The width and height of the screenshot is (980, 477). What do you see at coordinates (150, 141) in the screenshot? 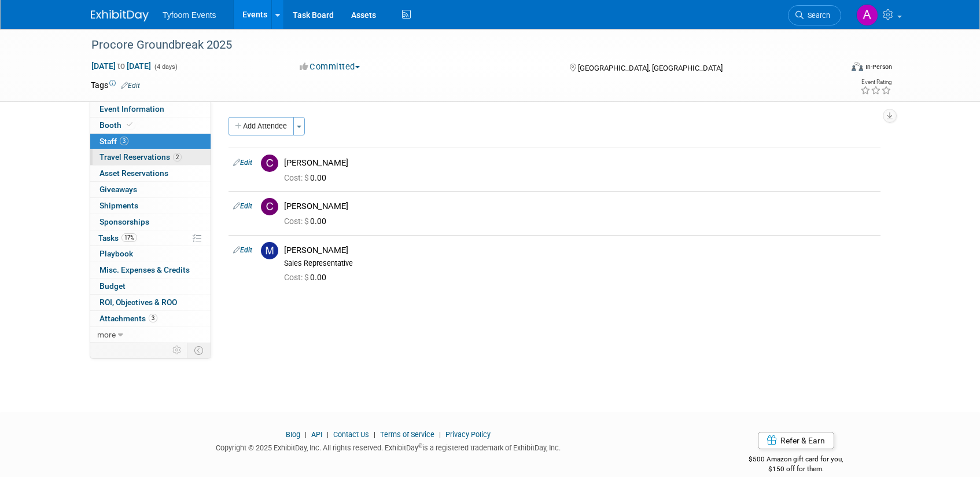
I see `a: Staff3` at bounding box center [150, 141].